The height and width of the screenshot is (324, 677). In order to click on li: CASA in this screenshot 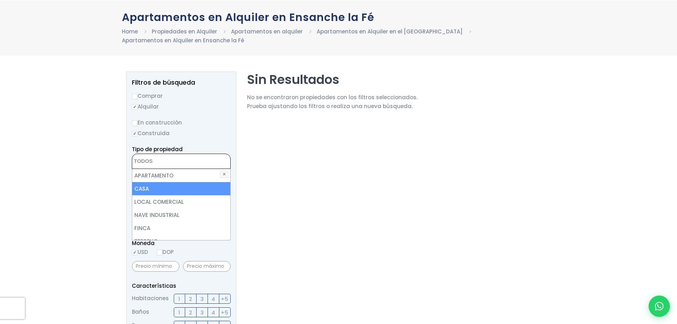, I will do `click(181, 188)`.